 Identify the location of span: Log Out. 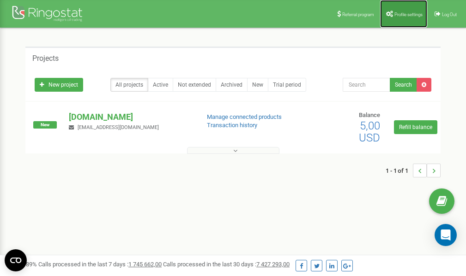
(449, 14).